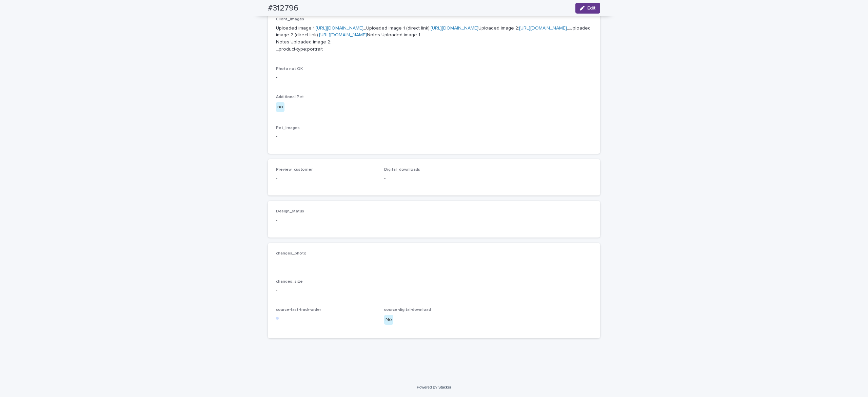 Image resolution: width=868 pixels, height=397 pixels. I want to click on div: No, so click(389, 320).